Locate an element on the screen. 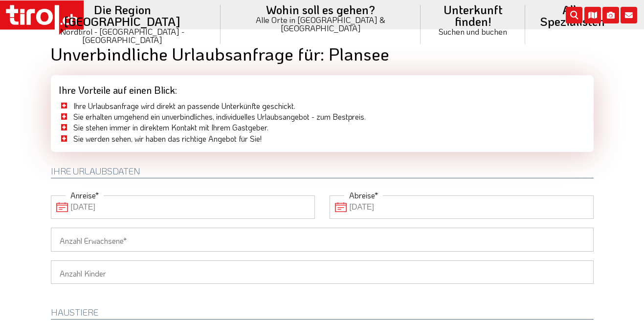  h2: Ihre Urlaubsdaten is located at coordinates (322, 173).